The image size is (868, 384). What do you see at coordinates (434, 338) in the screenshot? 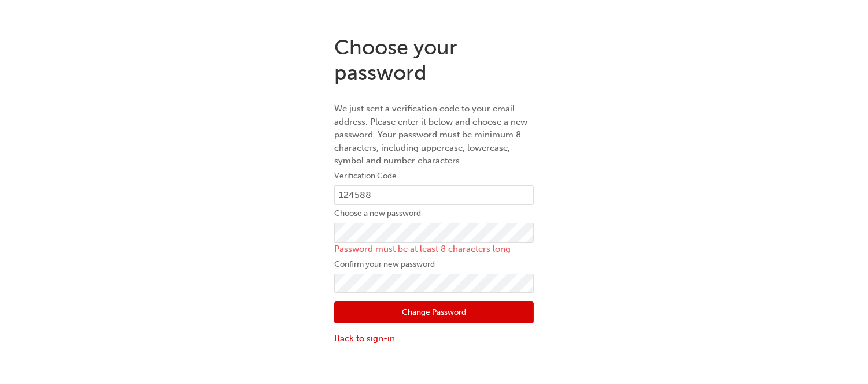
I see `a: Back to sign-in` at bounding box center [434, 338].